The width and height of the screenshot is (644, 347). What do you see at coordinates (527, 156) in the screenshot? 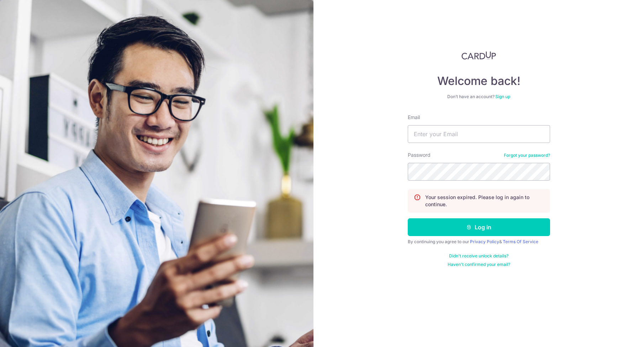
I see `a: Forgot your password?` at bounding box center [527, 156].